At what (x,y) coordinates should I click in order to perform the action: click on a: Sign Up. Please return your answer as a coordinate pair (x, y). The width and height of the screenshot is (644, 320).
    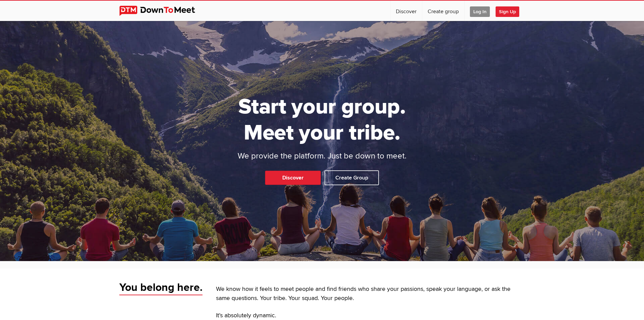
    Looking at the image, I should click on (510, 11).